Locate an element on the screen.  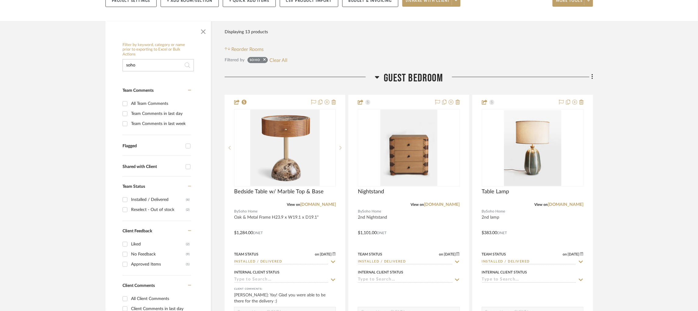
div: Installed / Delivered is located at coordinates (158, 200).